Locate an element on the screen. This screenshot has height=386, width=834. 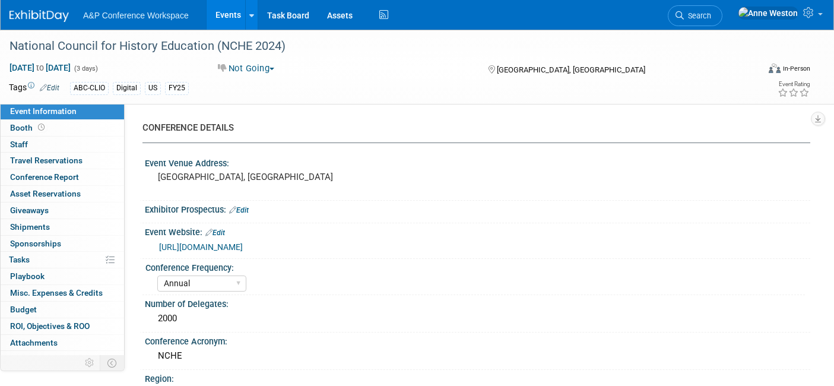
a: Asset Reservations is located at coordinates (62, 194).